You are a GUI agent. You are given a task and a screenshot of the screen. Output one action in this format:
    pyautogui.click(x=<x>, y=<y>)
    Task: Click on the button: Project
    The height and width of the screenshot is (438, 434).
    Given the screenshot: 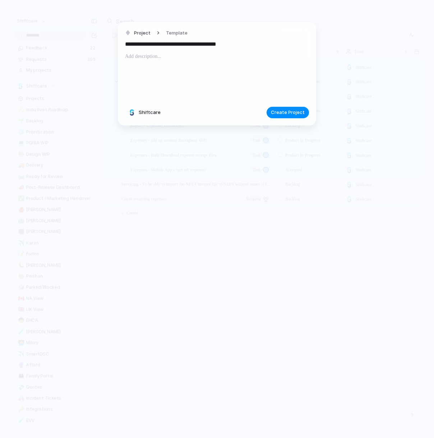 What is the action you would take?
    pyautogui.click(x=138, y=33)
    